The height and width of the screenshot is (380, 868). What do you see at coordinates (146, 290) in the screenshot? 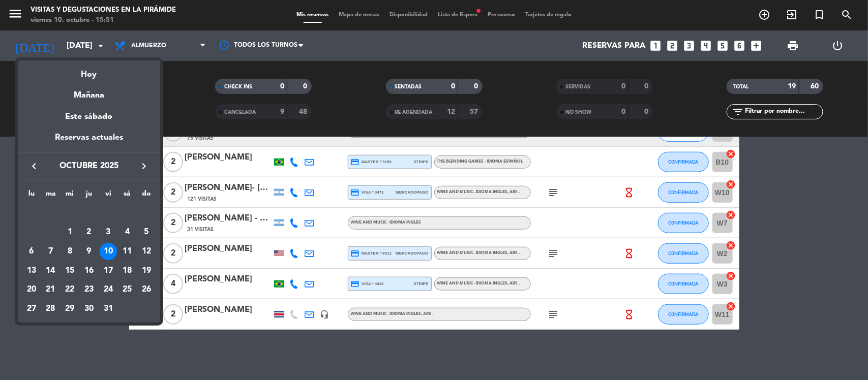
I see `td: 26 de octubre de 2025` at bounding box center [146, 290].